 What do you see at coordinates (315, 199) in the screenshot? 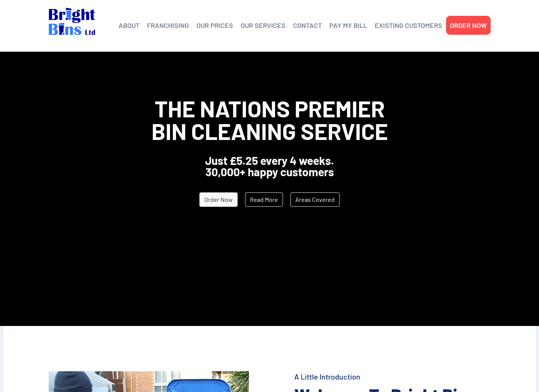
I see `a: Areas Covered` at bounding box center [315, 199].